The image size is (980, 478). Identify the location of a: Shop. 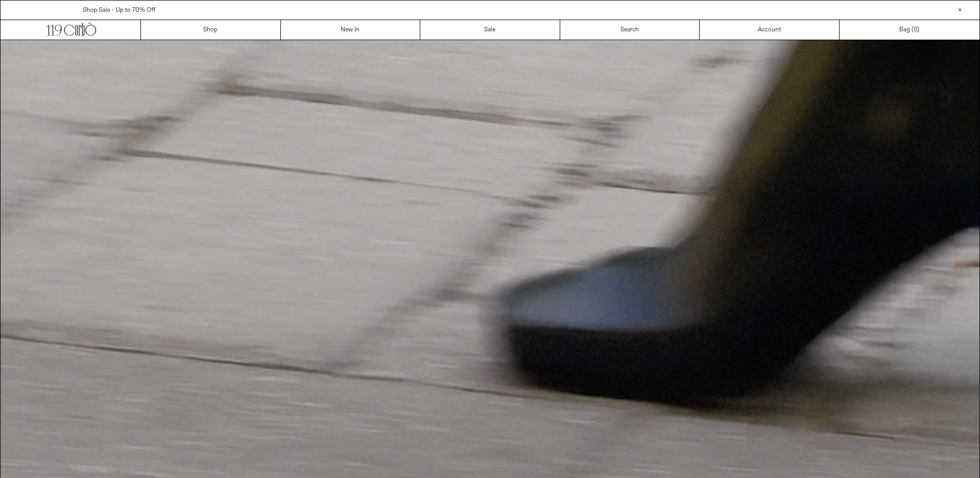
(211, 30).